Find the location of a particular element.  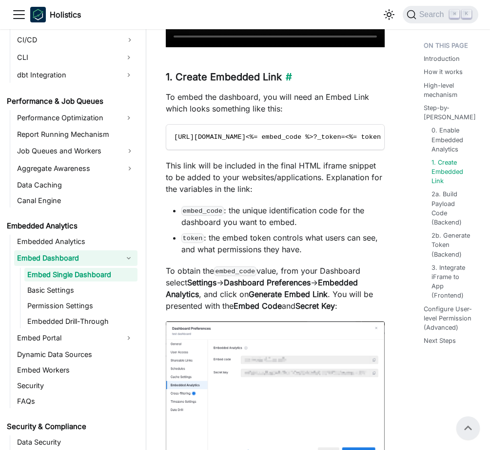

a: Embed Single Dashboard is located at coordinates (81, 275).